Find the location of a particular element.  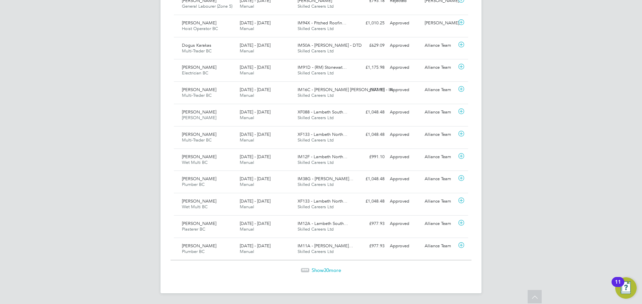

div: £991.10 is located at coordinates (370, 157).